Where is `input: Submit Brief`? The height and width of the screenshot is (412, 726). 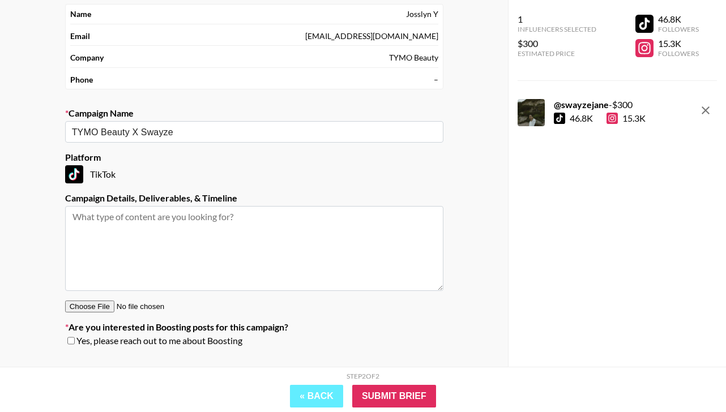
input: Submit Brief is located at coordinates (394, 396).